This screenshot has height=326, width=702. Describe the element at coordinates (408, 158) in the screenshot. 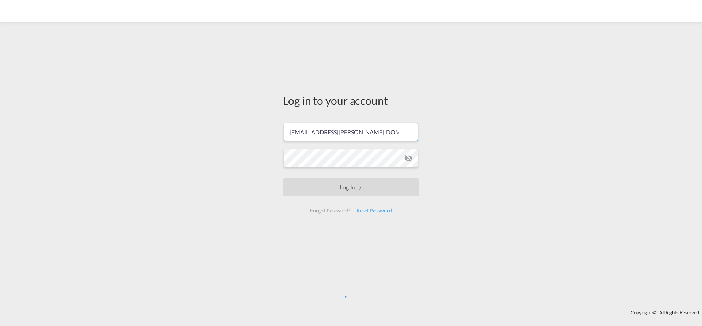

I see `md-icon: icon-eye-off` at that location.